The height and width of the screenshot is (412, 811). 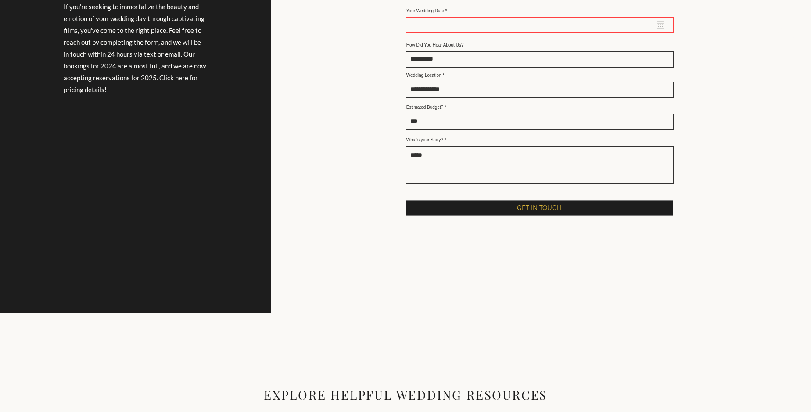 I want to click on span: If you're seeking to immortalize the beauty and emotion of your wedding day through captivating f..., so click(x=135, y=48).